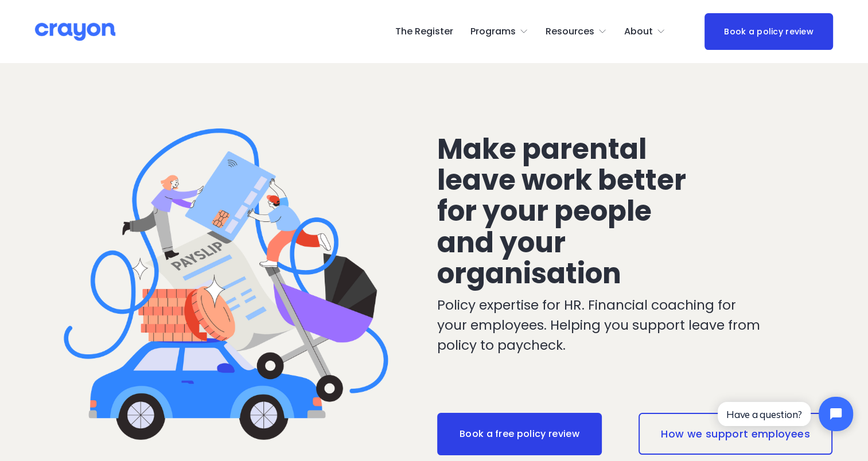  Describe the element at coordinates (128, 27) in the screenshot. I see `button: Open chat widget` at that location.